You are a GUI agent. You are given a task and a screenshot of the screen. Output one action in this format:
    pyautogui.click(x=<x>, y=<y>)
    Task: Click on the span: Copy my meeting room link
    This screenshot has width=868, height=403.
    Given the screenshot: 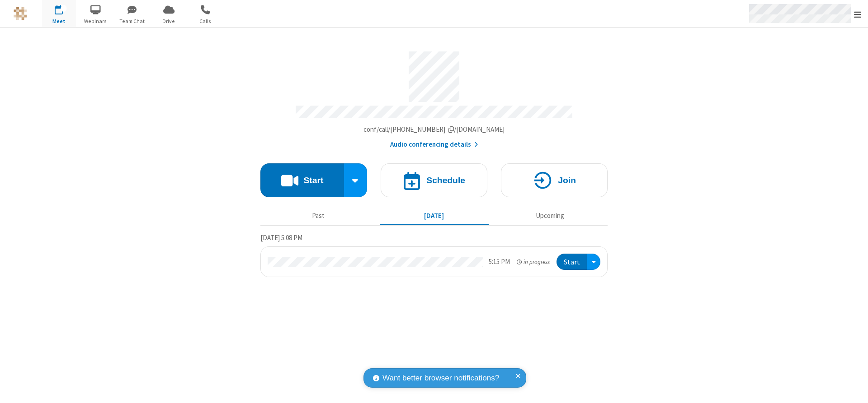 What is the action you would take?
    pyautogui.click(x=434, y=129)
    